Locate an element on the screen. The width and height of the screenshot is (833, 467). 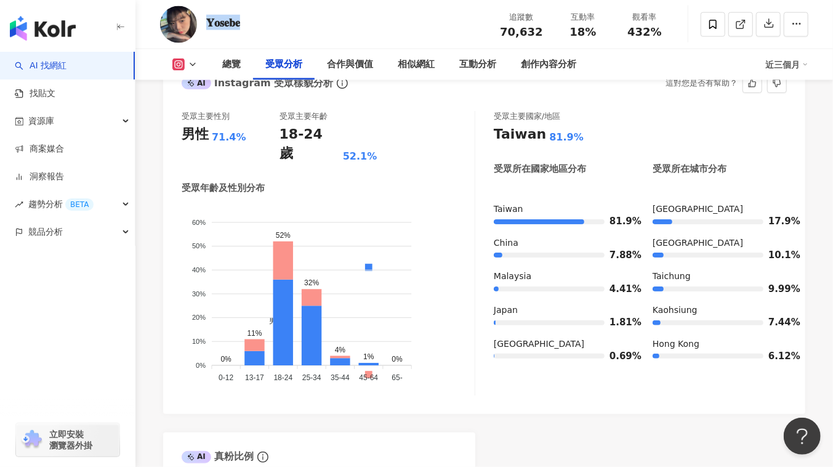
tspan: 18-24 is located at coordinates (283, 378).